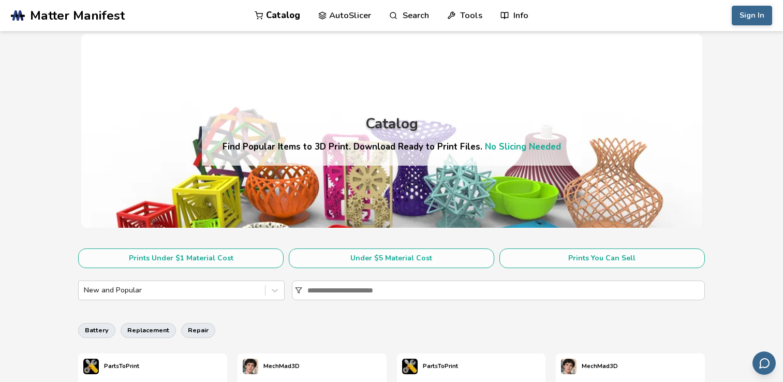 The height and width of the screenshot is (382, 783). Describe the element at coordinates (392, 124) in the screenshot. I see `div: Catalog` at that location.